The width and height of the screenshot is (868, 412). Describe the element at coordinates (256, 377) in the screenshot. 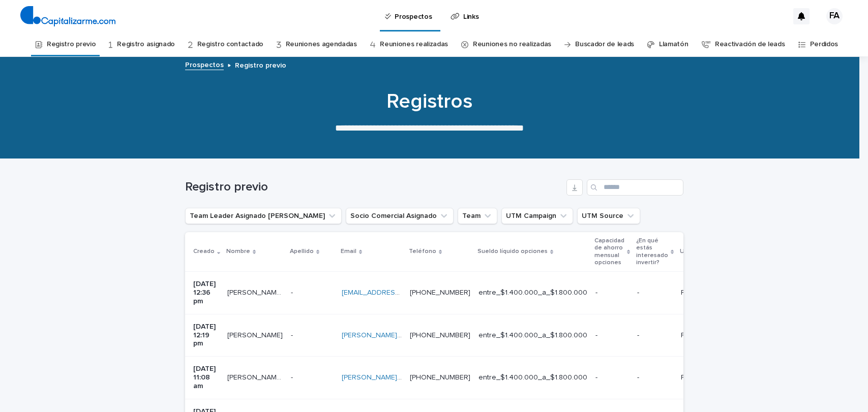

I see `p: Karen Andrea Dönicke Bahamonde` at that location.